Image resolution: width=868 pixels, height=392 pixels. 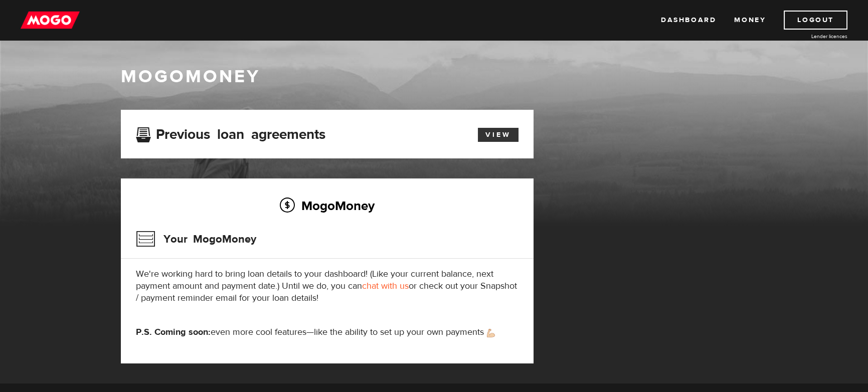 I want to click on h3: Previous loan agreements, so click(x=231, y=133).